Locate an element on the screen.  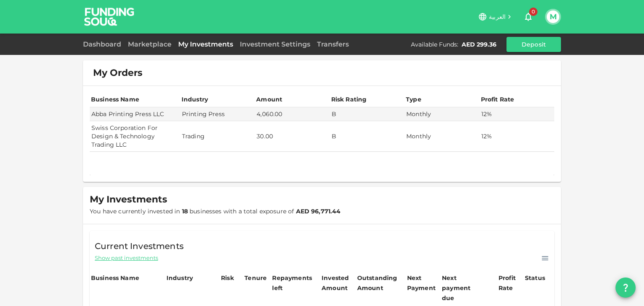
td: Abba Printing Press LLC is located at coordinates (135, 114).